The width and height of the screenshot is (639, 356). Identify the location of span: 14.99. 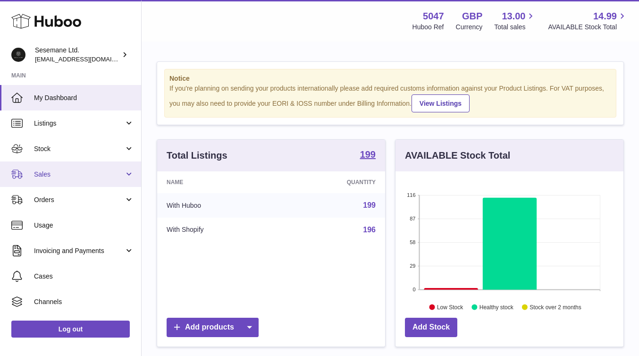
(605, 16).